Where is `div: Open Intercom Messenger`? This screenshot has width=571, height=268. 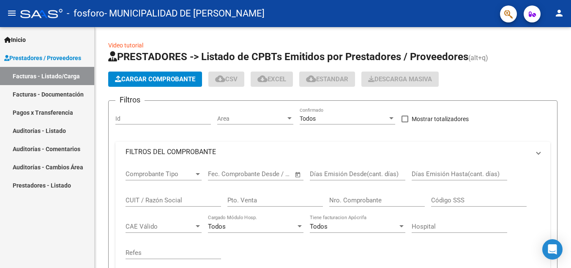
div: Open Intercom Messenger is located at coordinates (553, 249).